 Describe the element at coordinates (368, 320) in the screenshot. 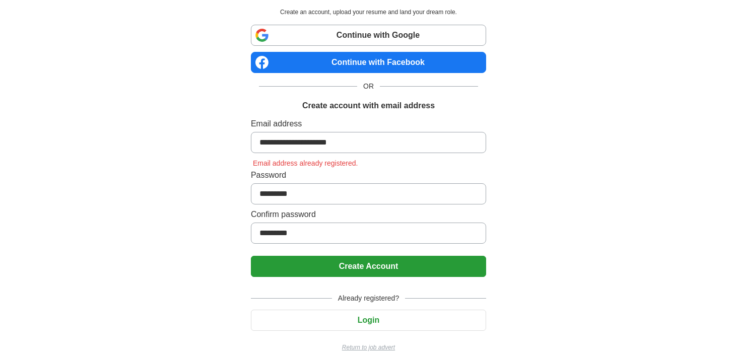

I see `button: Login` at that location.